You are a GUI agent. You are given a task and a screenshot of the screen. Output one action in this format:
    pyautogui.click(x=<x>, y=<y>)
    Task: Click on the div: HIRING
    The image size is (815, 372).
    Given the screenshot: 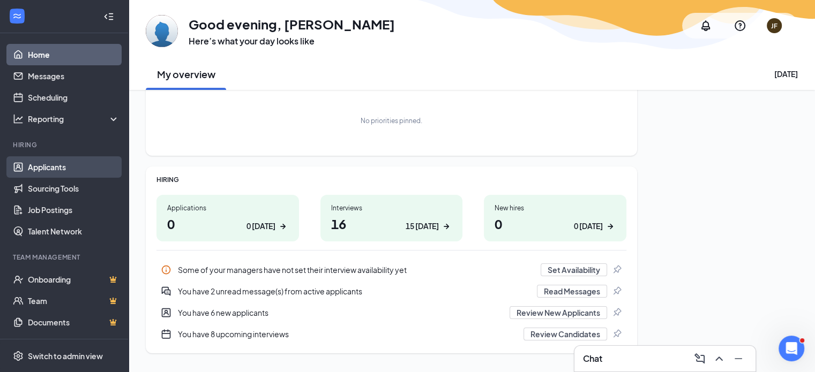 What is the action you would take?
    pyautogui.click(x=391, y=179)
    